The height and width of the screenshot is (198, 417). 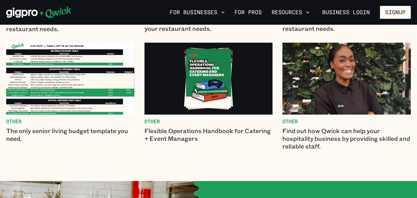 What do you see at coordinates (209, 135) in the screenshot?
I see `p: Flexible Operations Handbook for Catering + Event Managers` at bounding box center [209, 135].